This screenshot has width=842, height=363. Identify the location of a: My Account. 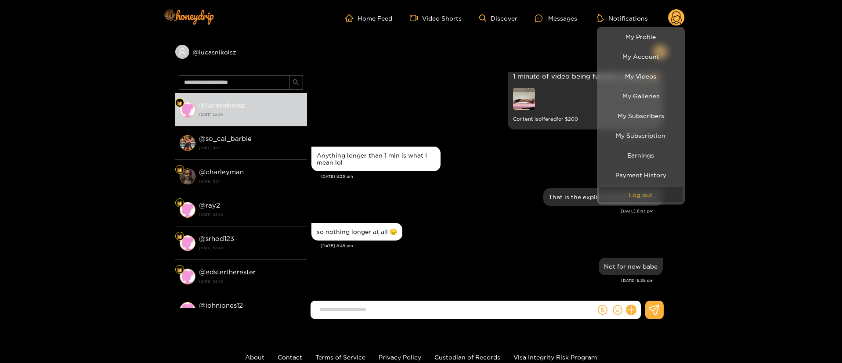
(641, 56).